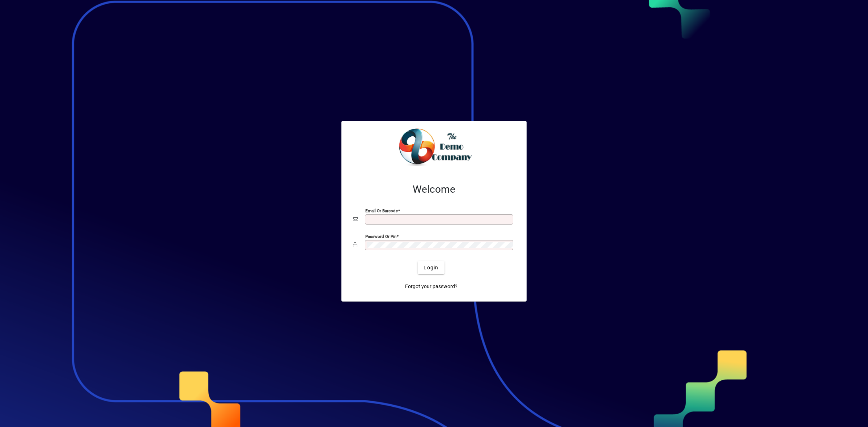 This screenshot has width=868, height=427. I want to click on span: Login, so click(431, 267).